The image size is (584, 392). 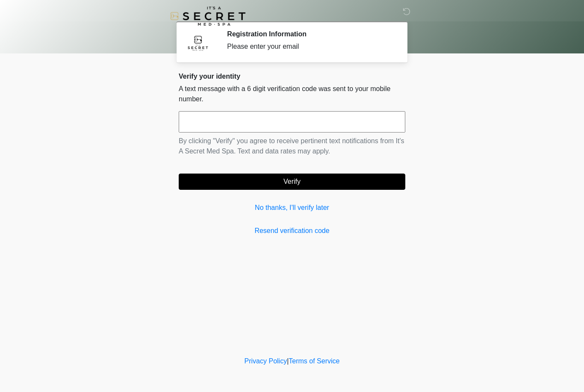 I want to click on img: It's A Secret Med Spa Logo, so click(x=208, y=16).